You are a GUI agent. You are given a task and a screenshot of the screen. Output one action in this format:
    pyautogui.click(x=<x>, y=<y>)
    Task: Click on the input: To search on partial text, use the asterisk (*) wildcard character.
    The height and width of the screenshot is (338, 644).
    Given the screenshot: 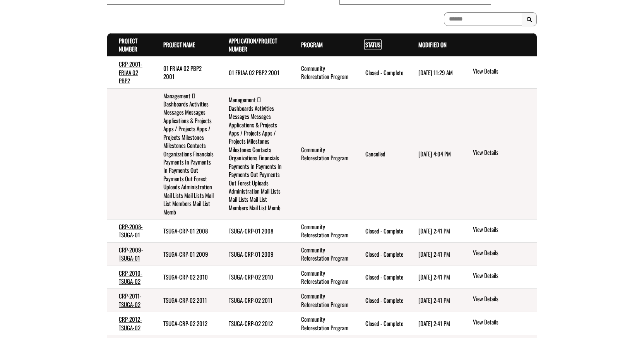 What is the action you would take?
    pyautogui.click(x=483, y=19)
    